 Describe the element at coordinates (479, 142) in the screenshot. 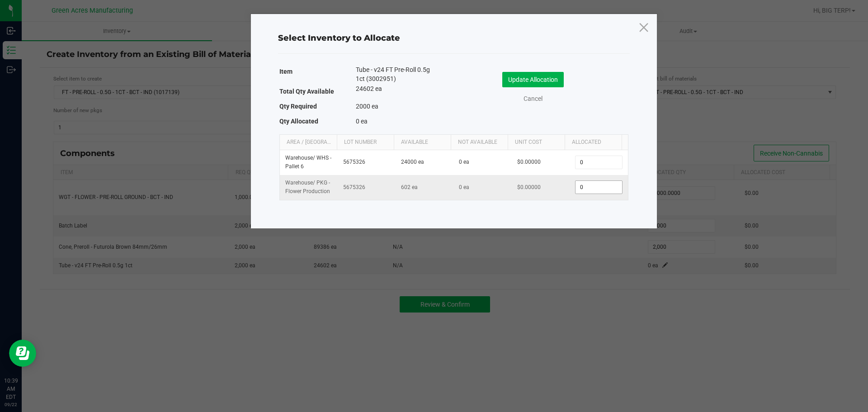

I see `th: Not Available` at that location.